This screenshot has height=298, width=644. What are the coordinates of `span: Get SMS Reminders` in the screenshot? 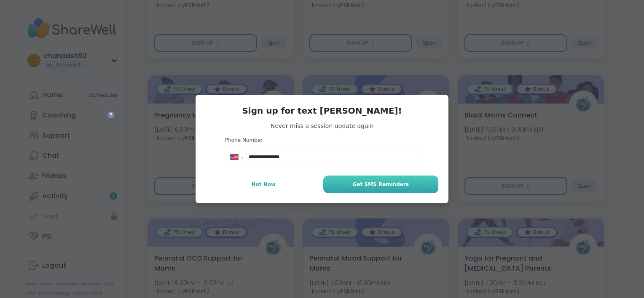 It's located at (380, 185).